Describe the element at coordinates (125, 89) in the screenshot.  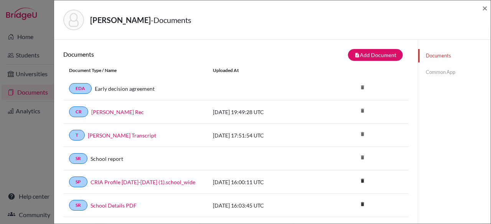
I see `a: Early decision agreement` at that location.